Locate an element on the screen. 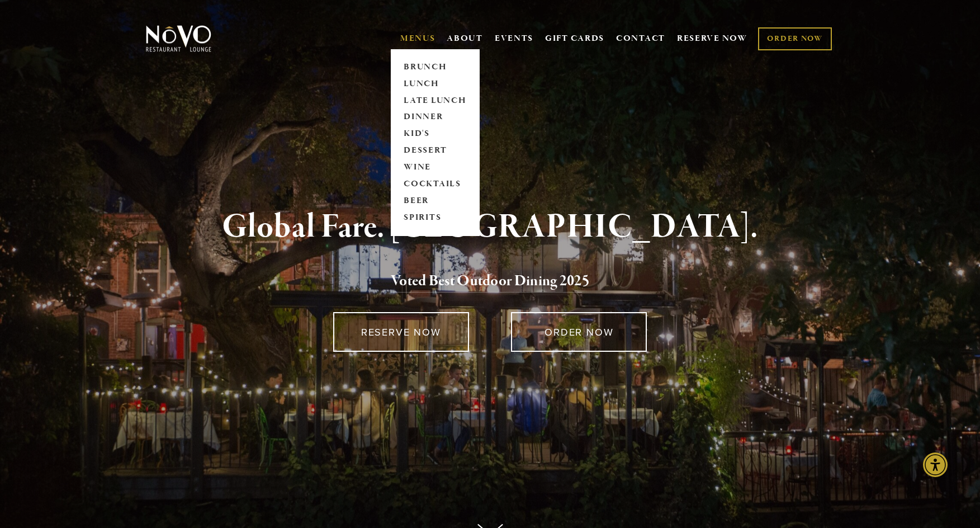 This screenshot has width=980, height=528. a: DINNER is located at coordinates (435, 117).